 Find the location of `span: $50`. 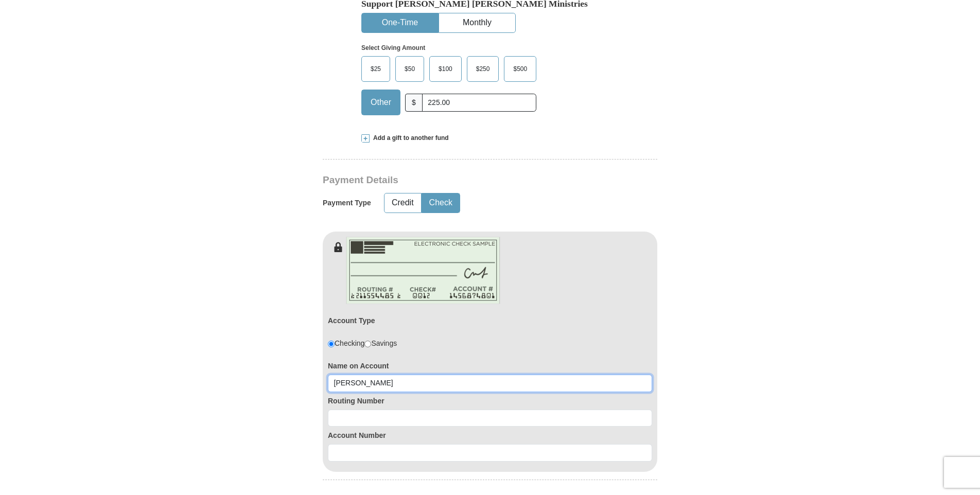

span: $50 is located at coordinates (410, 69).